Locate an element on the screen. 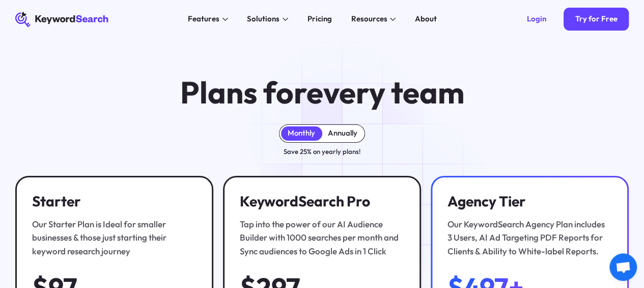 The height and width of the screenshot is (288, 644). span: every team is located at coordinates (385, 92).